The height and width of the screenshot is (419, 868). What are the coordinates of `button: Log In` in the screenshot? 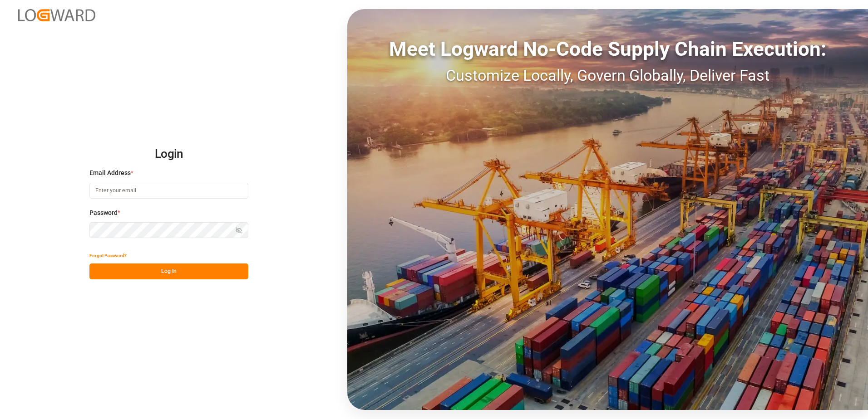 It's located at (169, 271).